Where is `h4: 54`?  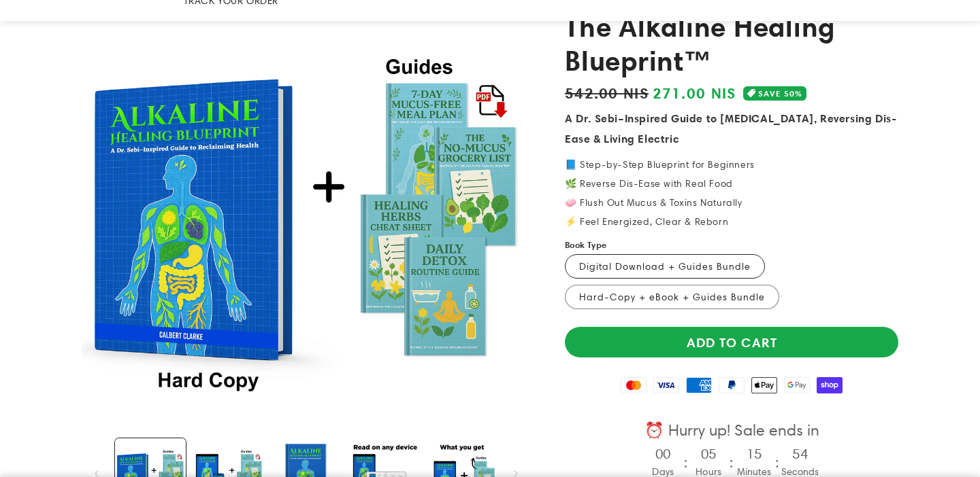
h4: 54 is located at coordinates (799, 454).